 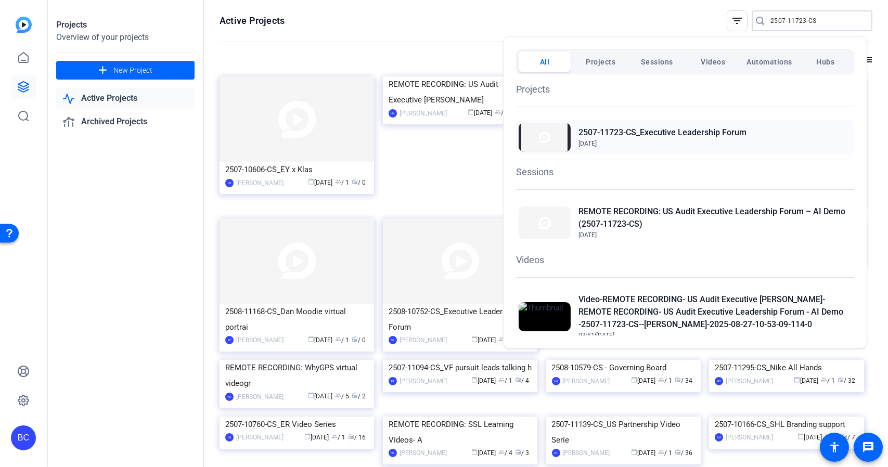 I want to click on span: 03:51, so click(x=586, y=336).